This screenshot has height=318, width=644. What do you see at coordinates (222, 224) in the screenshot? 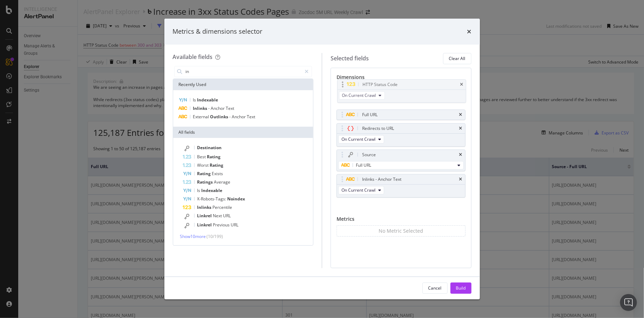
I see `span: Previous` at bounding box center [222, 224].